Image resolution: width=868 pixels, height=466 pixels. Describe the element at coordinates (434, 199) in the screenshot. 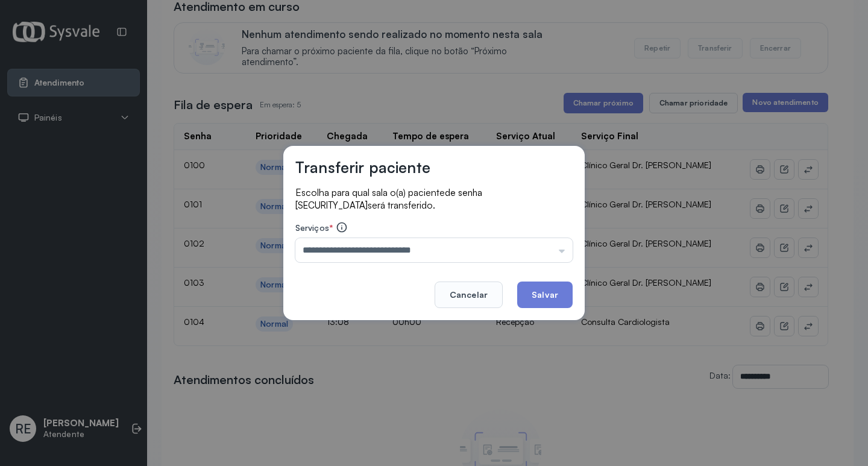

I see `p: Escolha para qual sala o(a) paciente será transferido.` at that location.